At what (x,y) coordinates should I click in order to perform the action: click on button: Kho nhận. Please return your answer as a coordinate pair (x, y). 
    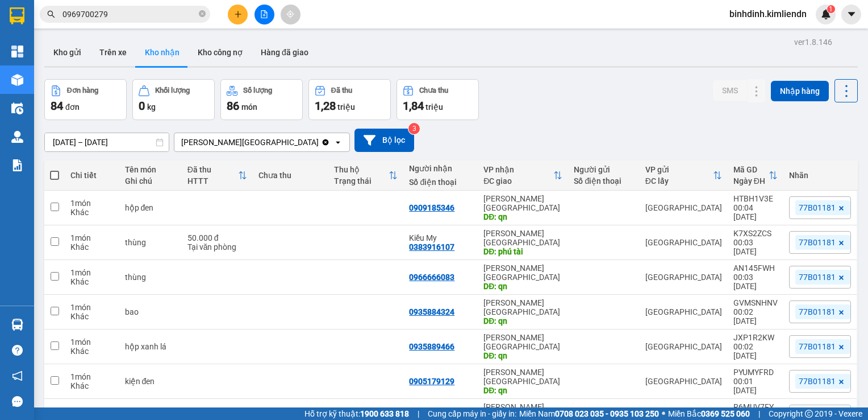
    Looking at the image, I should click on (162, 52).